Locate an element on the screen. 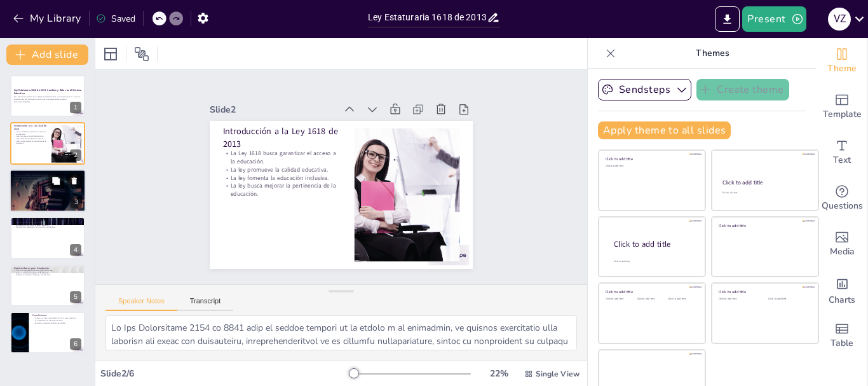 This screenshot has height=386, width=868. p: Esta presentación aborda la Ley Estaturaria 1618 de 2013, sus implicaciones en el sistema educati... is located at coordinates (47, 98).